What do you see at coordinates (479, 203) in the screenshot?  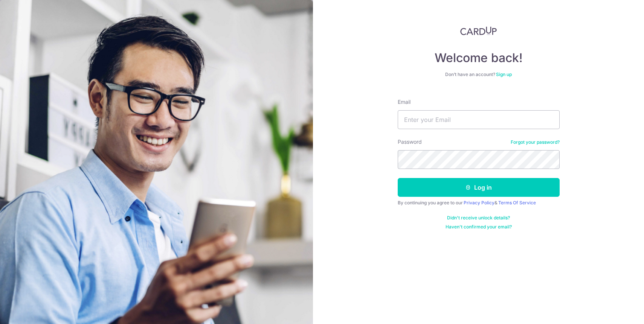 I see `div: By continuing you agree to our &` at bounding box center [479, 203].